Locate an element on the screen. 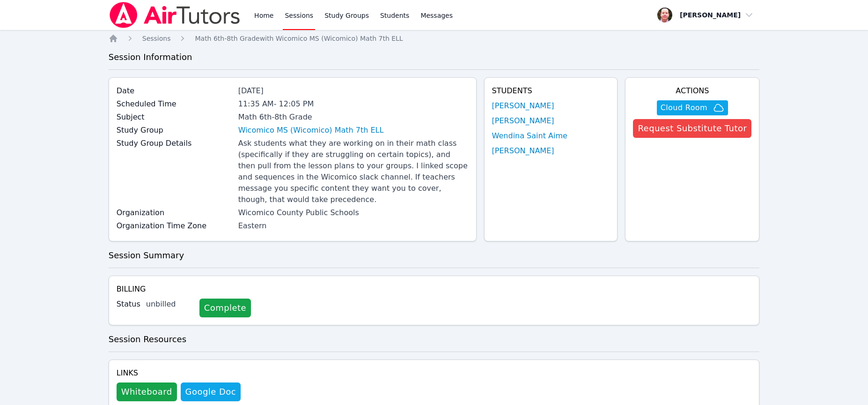 This screenshot has height=405, width=868. span: Cloud Room is located at coordinates (684, 108).